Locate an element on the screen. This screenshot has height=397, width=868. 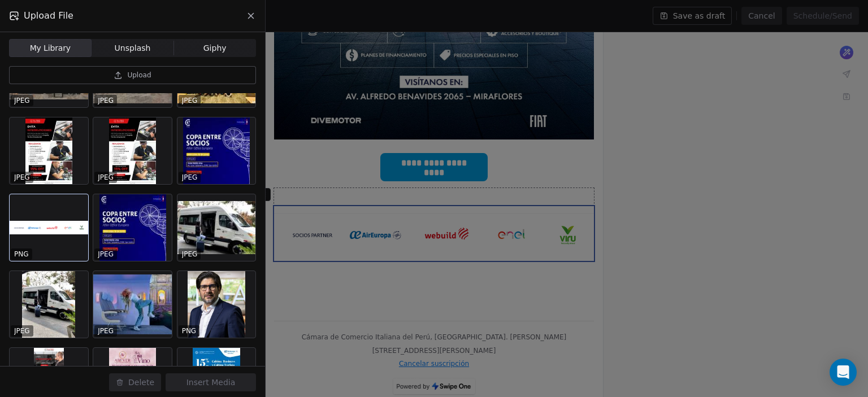
span: Upload is located at coordinates (139, 75).